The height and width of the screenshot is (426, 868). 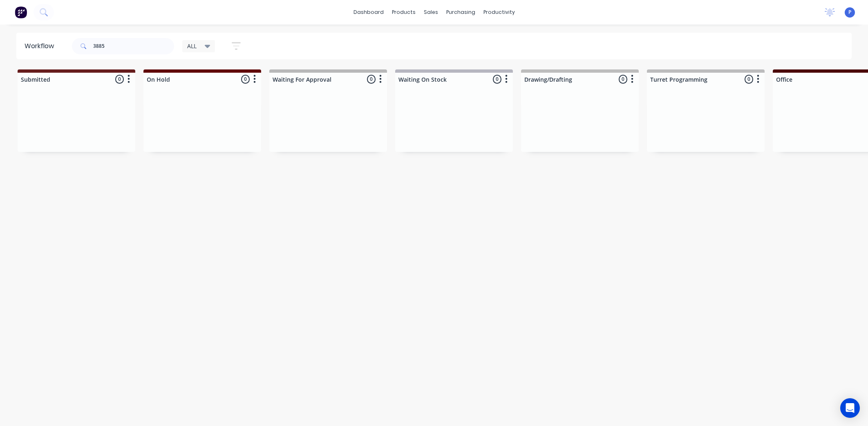 What do you see at coordinates (42, 46) in the screenshot?
I see `div: Workflow` at bounding box center [42, 46].